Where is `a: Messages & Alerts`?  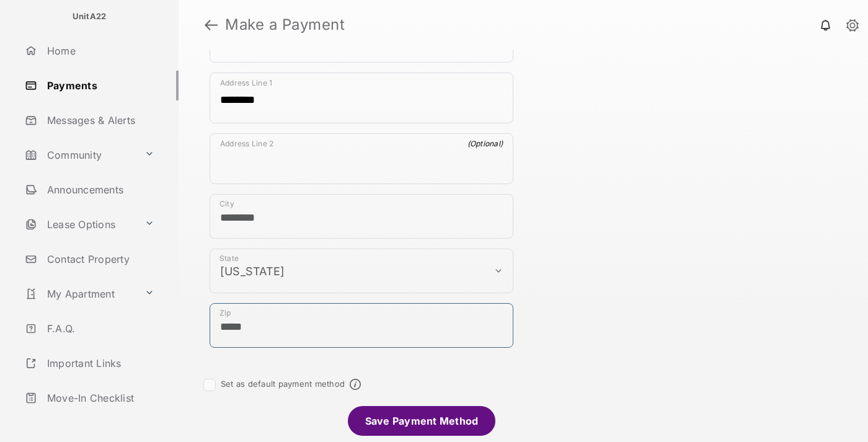 a: Messages & Alerts is located at coordinates (99, 120).